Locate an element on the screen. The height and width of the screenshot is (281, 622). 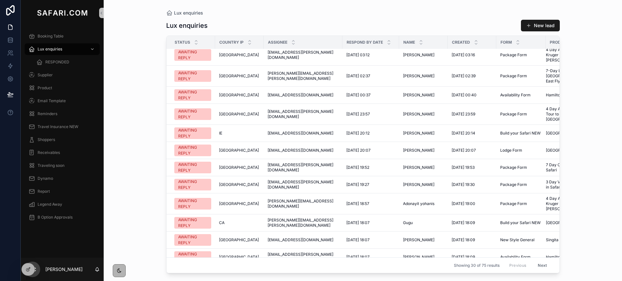
span: Form is located at coordinates (506, 42).